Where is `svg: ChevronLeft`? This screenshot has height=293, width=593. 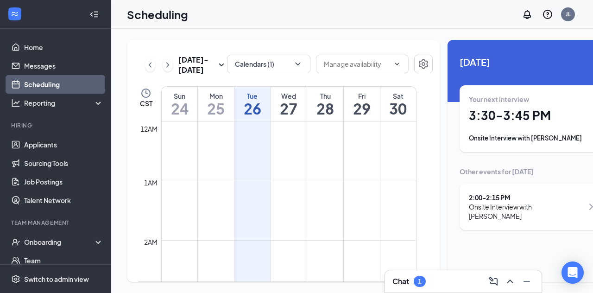 svg: ChevronLeft is located at coordinates (150, 65).